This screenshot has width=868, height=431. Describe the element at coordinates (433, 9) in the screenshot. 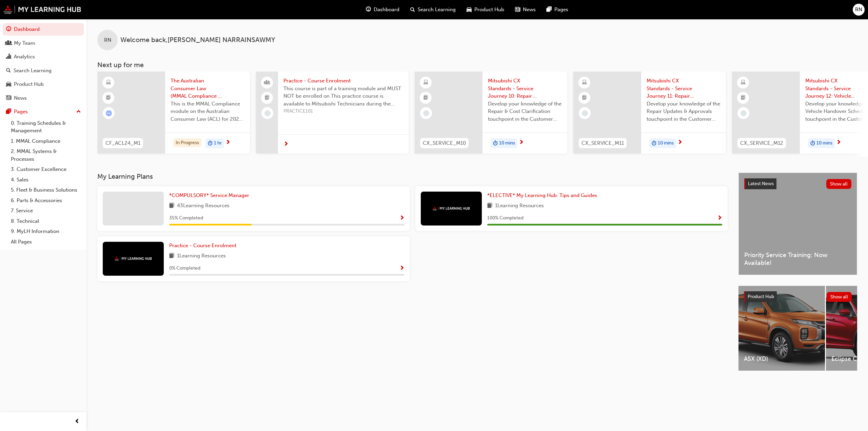

I see `a: search-iconSearch Learning` at that location.